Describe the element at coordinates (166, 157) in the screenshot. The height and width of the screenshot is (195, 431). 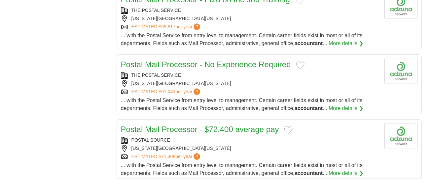
I see `a: ESTIMATED:$71,308per year?` at that location.